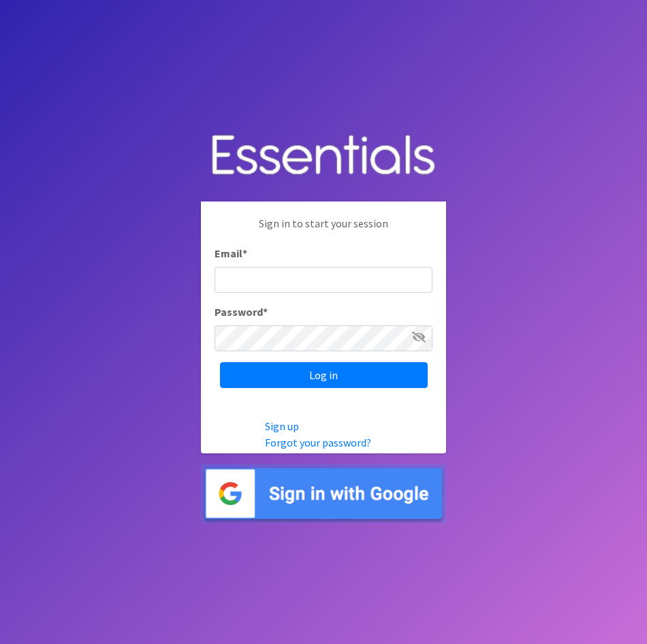  What do you see at coordinates (324, 375) in the screenshot?
I see `input: Log in` at bounding box center [324, 375].